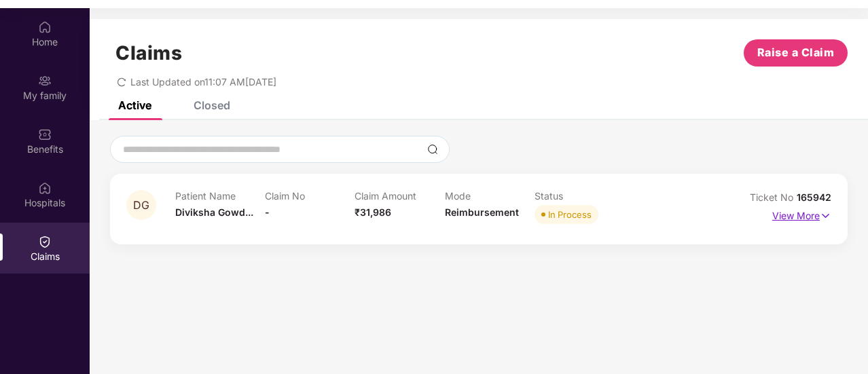 The image size is (868, 374). Describe the element at coordinates (141, 205) in the screenshot. I see `span: DG` at that location.